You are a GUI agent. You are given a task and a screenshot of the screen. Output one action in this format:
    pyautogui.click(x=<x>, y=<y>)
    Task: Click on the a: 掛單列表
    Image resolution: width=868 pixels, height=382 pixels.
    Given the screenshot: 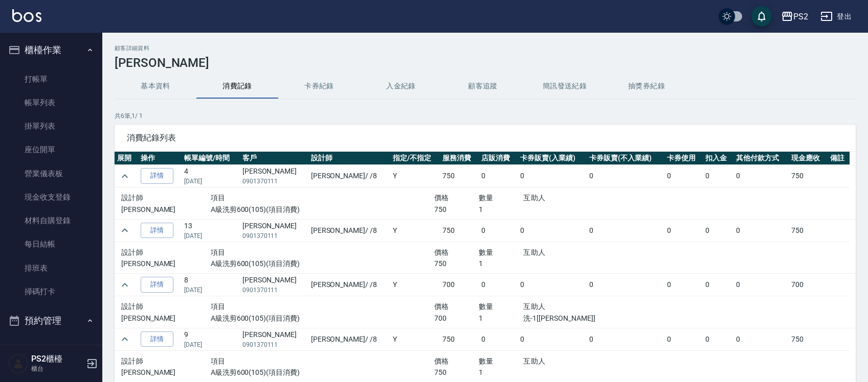 What is the action you would take?
    pyautogui.click(x=51, y=126)
    